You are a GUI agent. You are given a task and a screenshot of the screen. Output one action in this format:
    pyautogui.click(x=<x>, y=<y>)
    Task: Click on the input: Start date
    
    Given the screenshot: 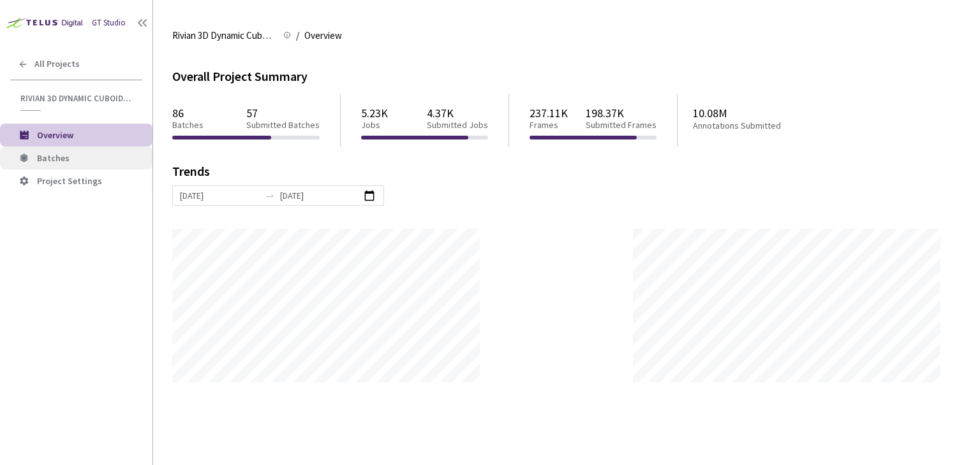 What is the action you would take?
    pyautogui.click(x=220, y=196)
    